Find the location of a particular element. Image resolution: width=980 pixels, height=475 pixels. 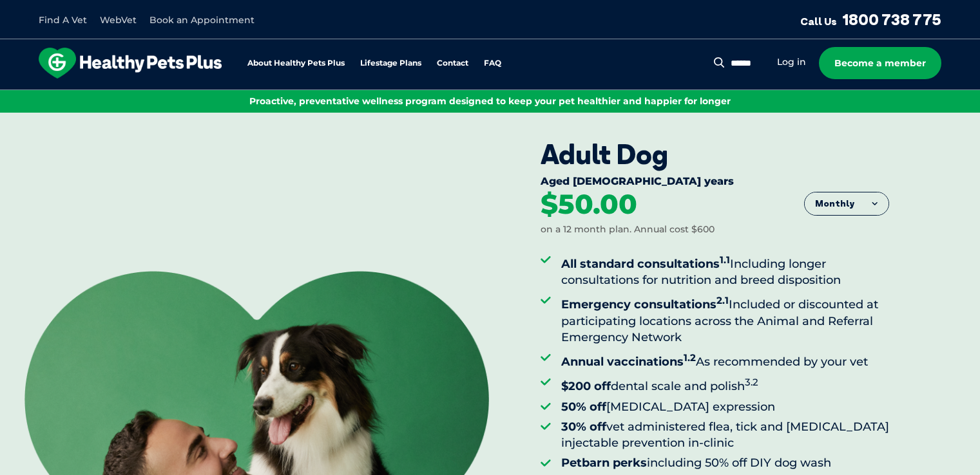

a: WebVet is located at coordinates (118, 20).